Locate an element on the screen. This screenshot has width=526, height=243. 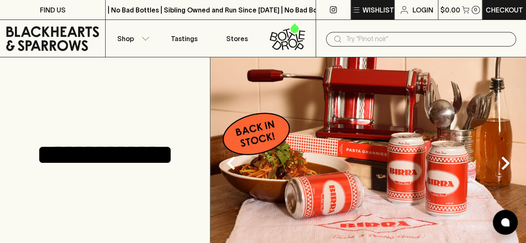
p: Login is located at coordinates (423, 10).